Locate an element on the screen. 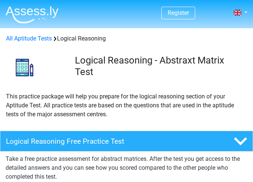 The height and width of the screenshot is (182, 253). a: All Aptitude Tests is located at coordinates (29, 38).